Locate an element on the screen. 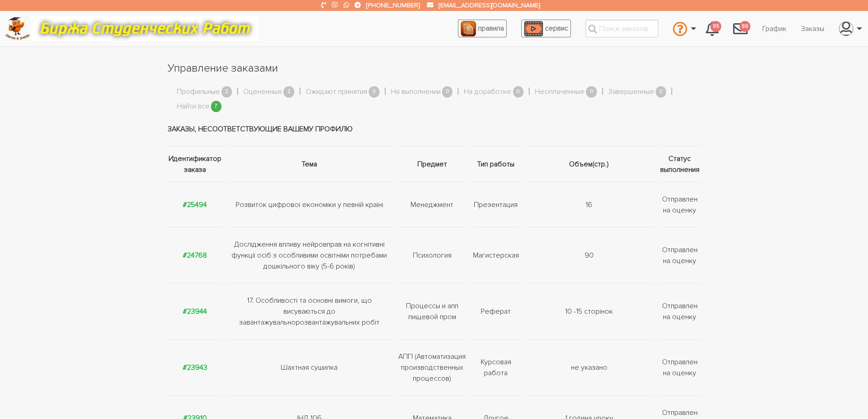 This screenshot has height=419, width=868. strong: #25494 is located at coordinates (194, 204).